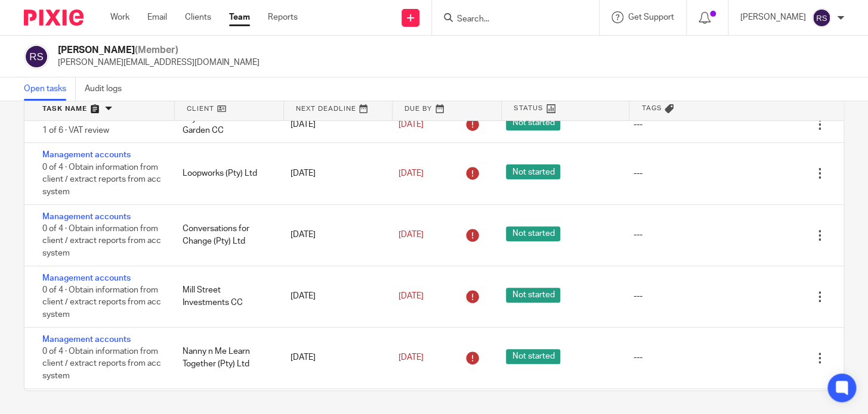 The height and width of the screenshot is (414, 868). Describe the element at coordinates (528, 108) in the screenshot. I see `span: Status` at that location.